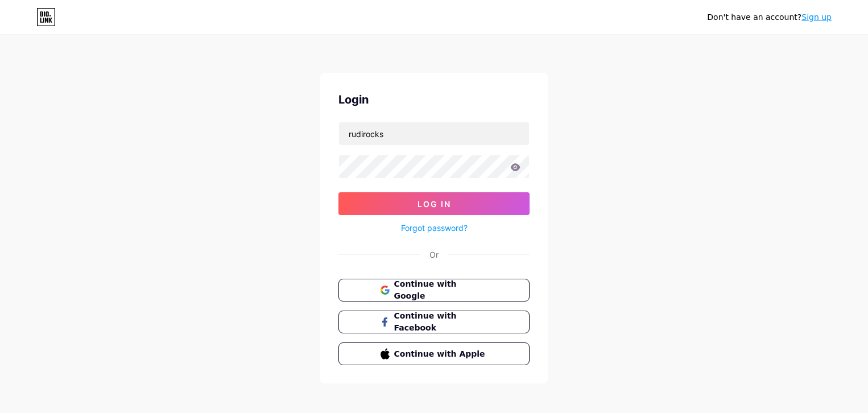  I want to click on button: Continue with Facebook, so click(434, 323).